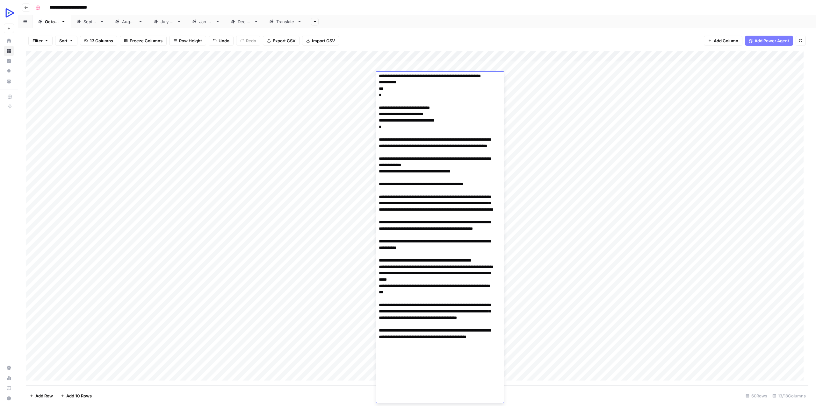  What do you see at coordinates (285, 22) in the screenshot?
I see `a: Translate` at bounding box center [285, 22].